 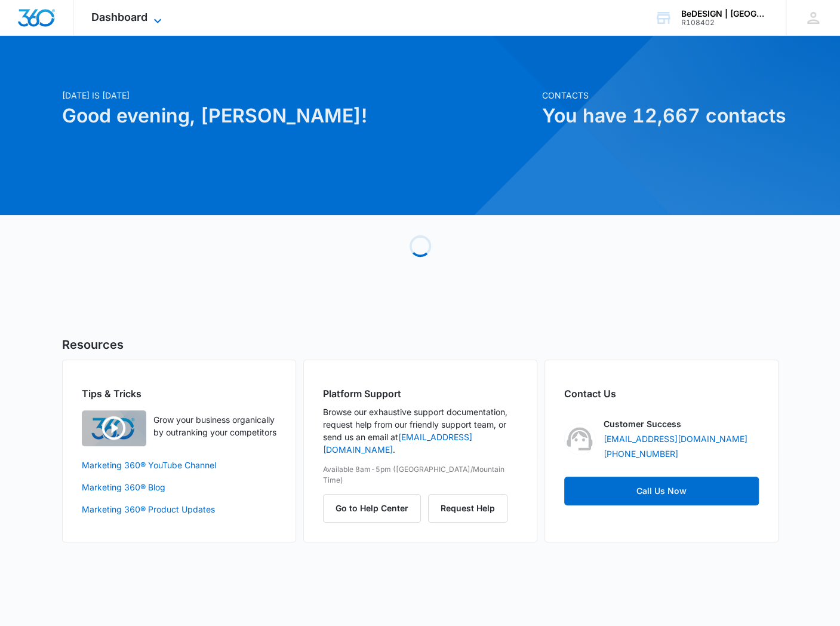 What do you see at coordinates (420, 430) in the screenshot?
I see `p: Browse our exhaustive support documentation, request help from our friendly support team, or send...` at bounding box center [420, 430].